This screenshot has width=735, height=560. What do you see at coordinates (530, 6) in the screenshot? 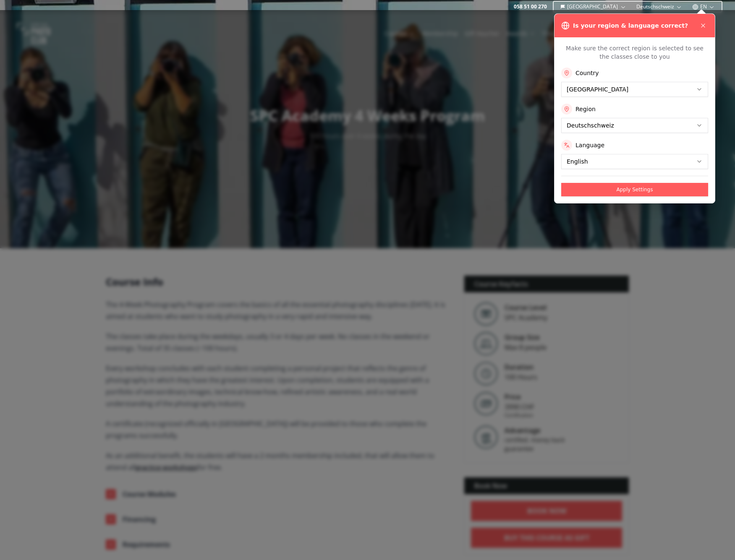
I see `a: 058 51 00 270` at bounding box center [530, 6].